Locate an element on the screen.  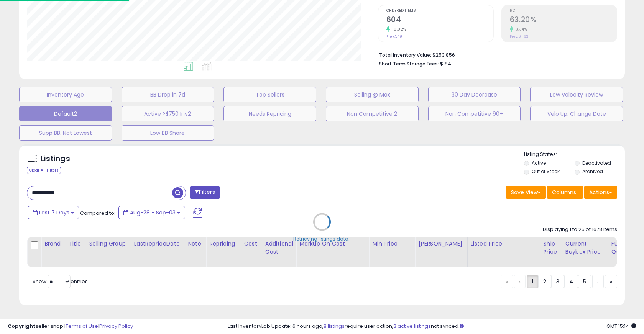
div: seller snap | | is located at coordinates (70, 326).